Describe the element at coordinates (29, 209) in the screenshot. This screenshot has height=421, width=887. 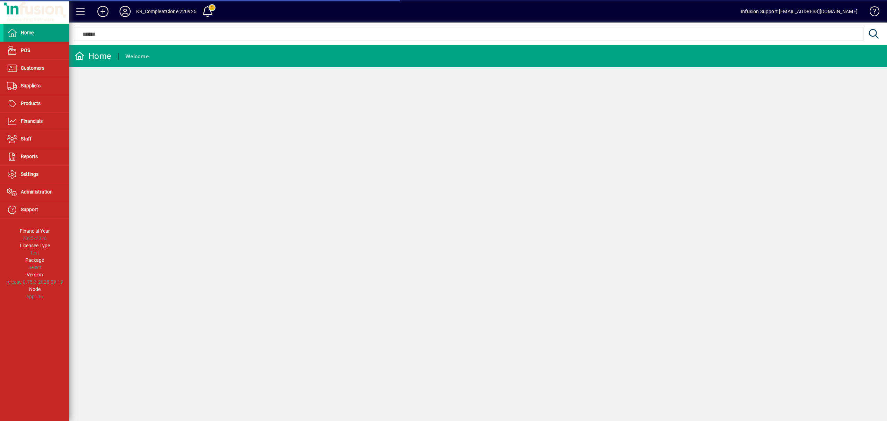
I see `span: Support` at that location.